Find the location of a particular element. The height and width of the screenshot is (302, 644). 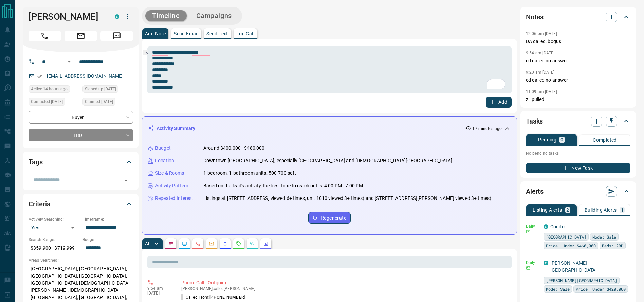

div: Mon Jul 21 2025 is located at coordinates (108, 90).